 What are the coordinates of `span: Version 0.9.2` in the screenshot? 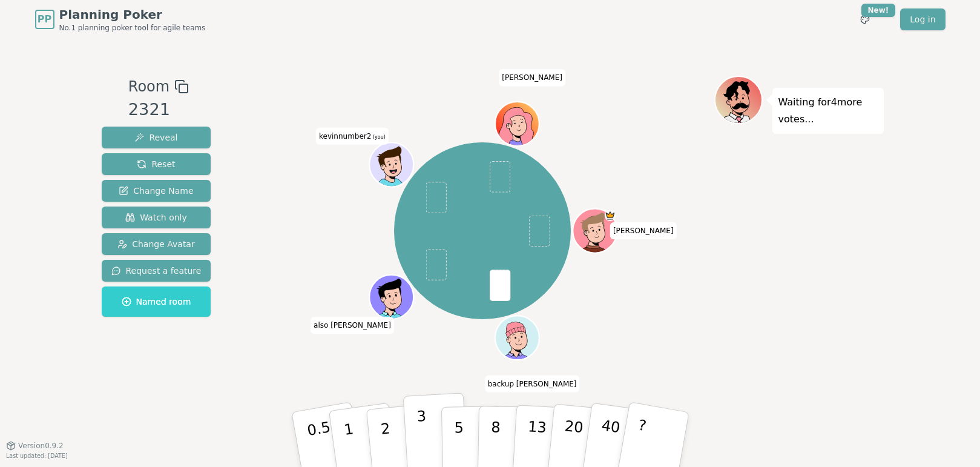 It's located at (41, 446).